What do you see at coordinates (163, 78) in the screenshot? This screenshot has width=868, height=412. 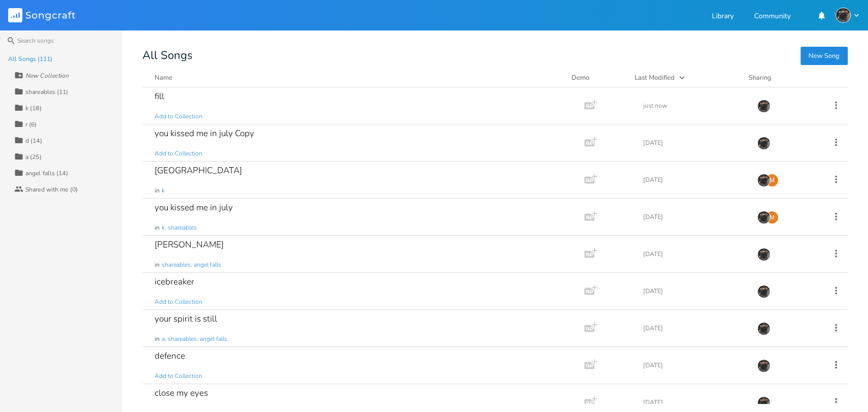 I see `div: Name` at bounding box center [163, 78].